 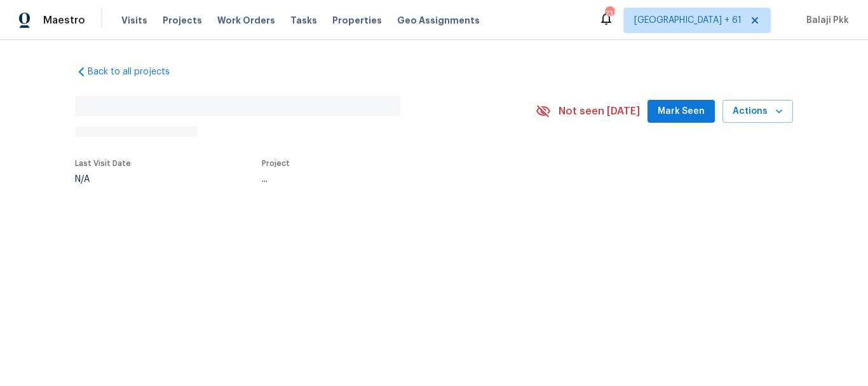 What do you see at coordinates (246, 20) in the screenshot?
I see `span: Work Orders` at bounding box center [246, 20].